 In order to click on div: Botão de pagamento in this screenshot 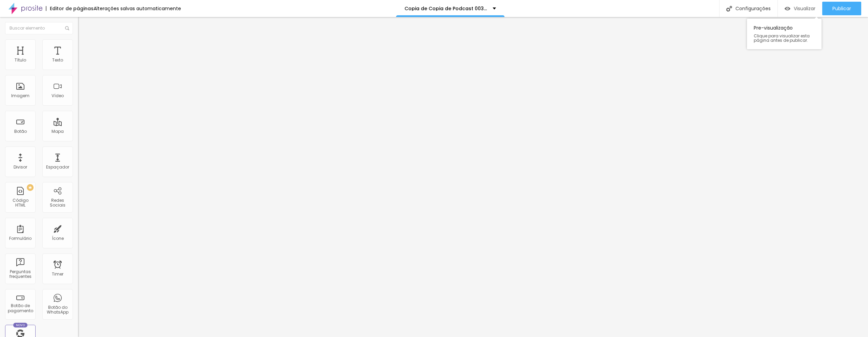, I will do `click(20, 308)`.